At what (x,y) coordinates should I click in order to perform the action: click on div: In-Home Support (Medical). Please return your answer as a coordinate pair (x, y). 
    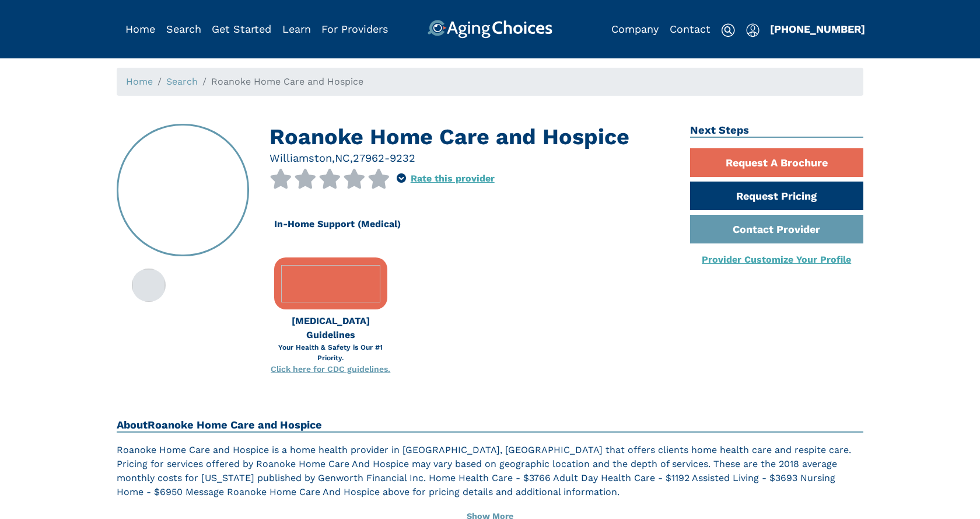
    Looking at the image, I should click on (337, 224).